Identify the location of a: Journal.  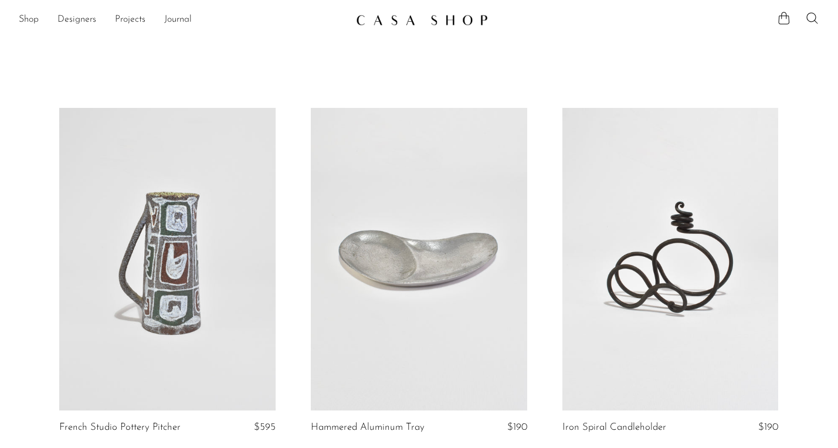
(178, 20).